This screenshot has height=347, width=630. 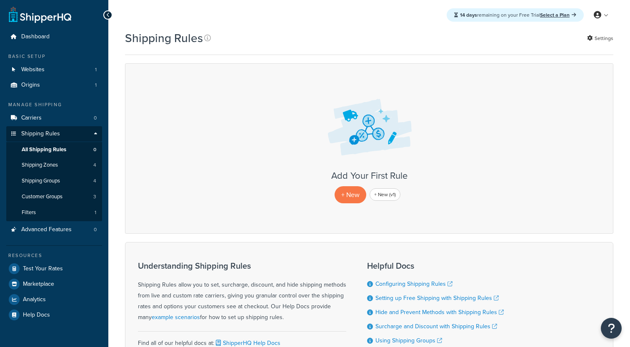 I want to click on a: Shipping Zones 4, so click(x=54, y=165).